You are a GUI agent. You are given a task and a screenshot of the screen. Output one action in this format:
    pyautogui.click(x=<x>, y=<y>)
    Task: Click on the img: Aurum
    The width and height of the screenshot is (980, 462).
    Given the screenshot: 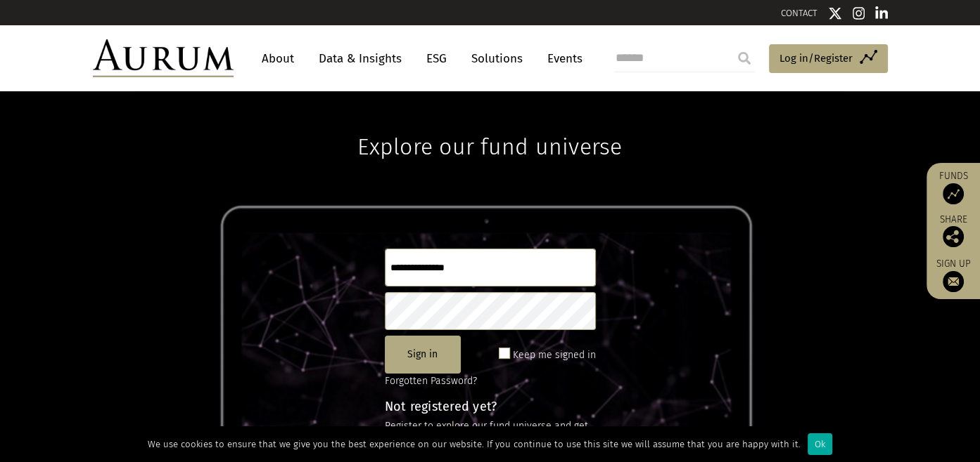 What is the action you would take?
    pyautogui.click(x=163, y=59)
    